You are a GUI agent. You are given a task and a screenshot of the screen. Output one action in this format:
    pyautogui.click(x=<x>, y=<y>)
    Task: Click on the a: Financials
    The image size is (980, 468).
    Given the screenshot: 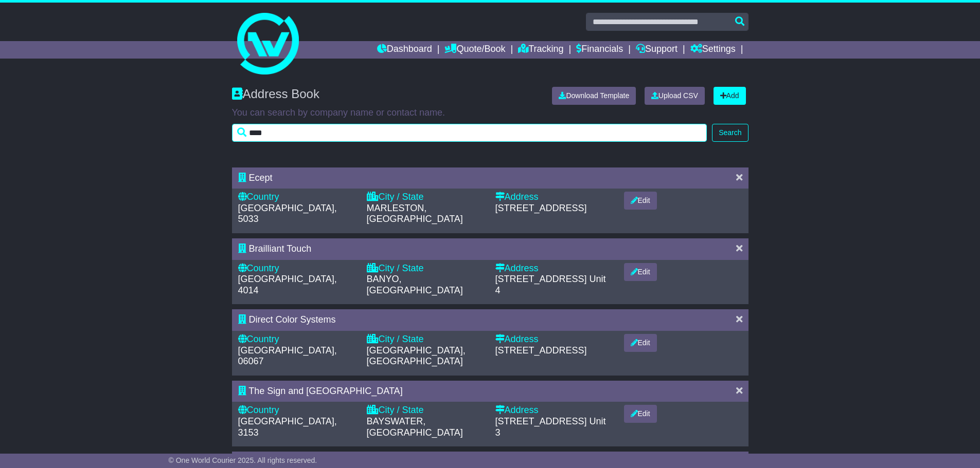 What is the action you would take?
    pyautogui.click(x=599, y=50)
    